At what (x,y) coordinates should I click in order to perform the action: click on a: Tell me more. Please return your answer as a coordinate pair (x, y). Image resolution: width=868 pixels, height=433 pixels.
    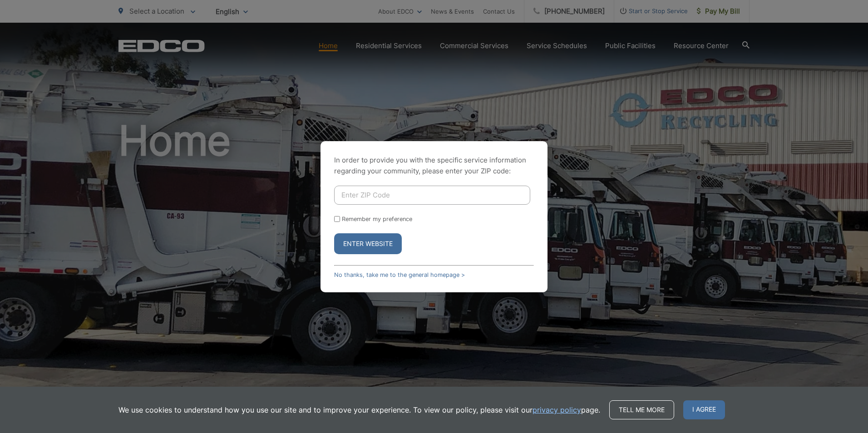
    Looking at the image, I should click on (642, 410).